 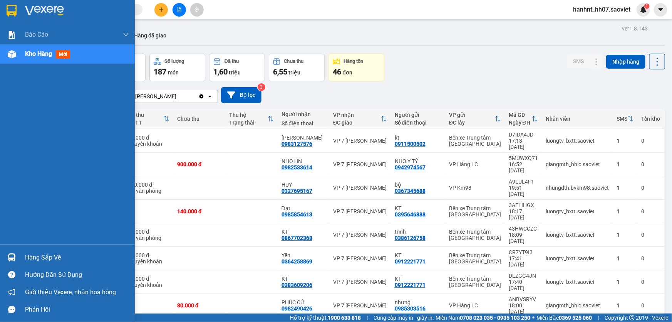 What do you see at coordinates (294, 72) in the screenshot?
I see `span: triệu` at bounding box center [294, 72].